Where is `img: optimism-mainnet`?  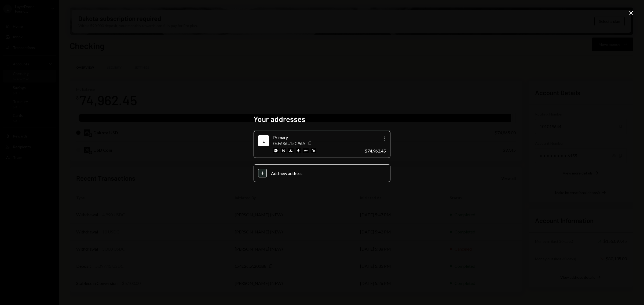
img: optimism-mainnet is located at coordinates (306, 151).